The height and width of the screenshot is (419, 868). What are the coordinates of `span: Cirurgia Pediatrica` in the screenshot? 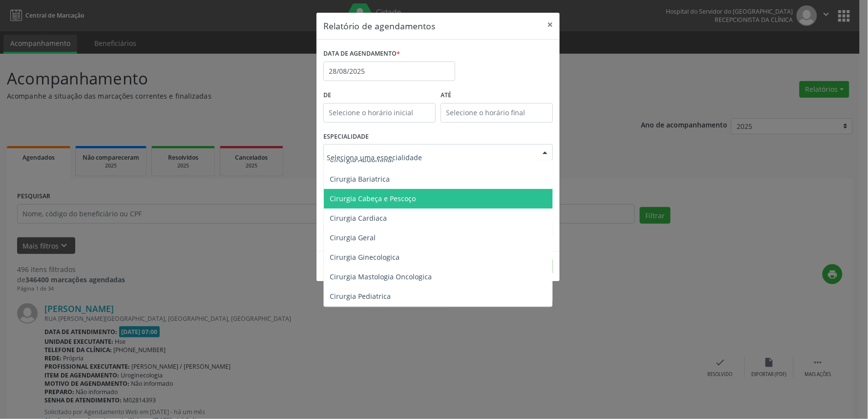 It's located at (360, 296).